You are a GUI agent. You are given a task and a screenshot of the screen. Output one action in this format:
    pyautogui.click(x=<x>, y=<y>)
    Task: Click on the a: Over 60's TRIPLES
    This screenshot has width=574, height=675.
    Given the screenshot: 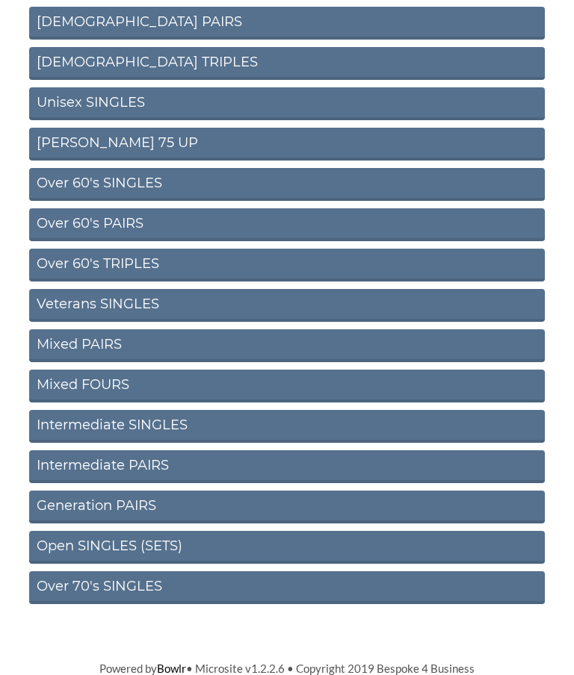 What is the action you would take?
    pyautogui.click(x=287, y=265)
    